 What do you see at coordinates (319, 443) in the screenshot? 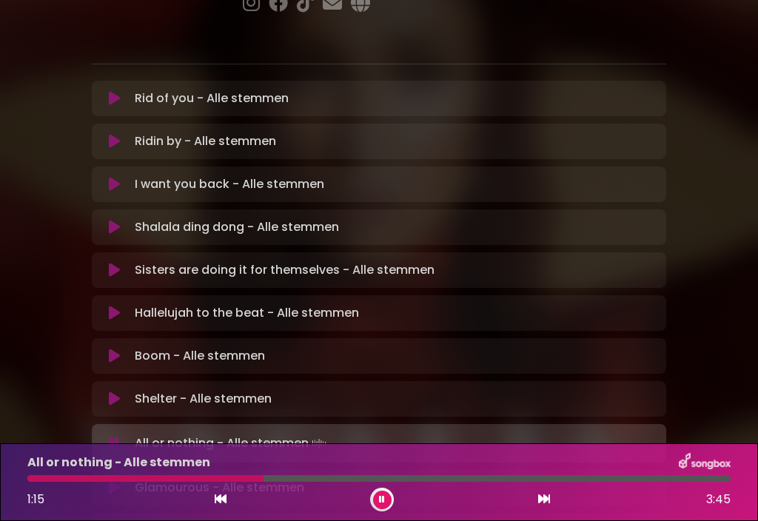
I see `img: waveform4.gif` at bounding box center [319, 443].